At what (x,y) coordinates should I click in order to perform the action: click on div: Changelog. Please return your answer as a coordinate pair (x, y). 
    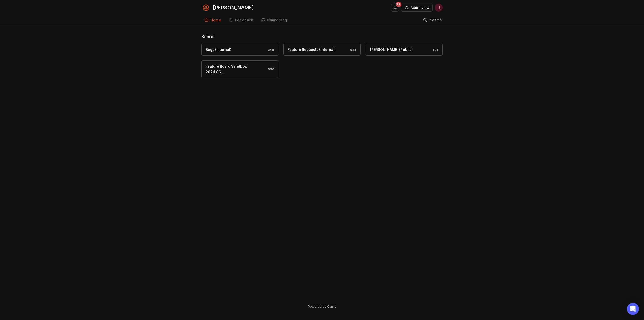
    Looking at the image, I should click on (277, 20).